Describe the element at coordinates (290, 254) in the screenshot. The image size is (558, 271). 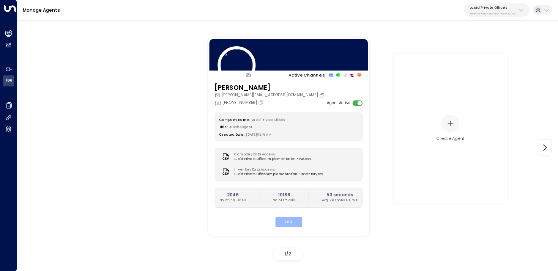
I see `span: 2` at that location.